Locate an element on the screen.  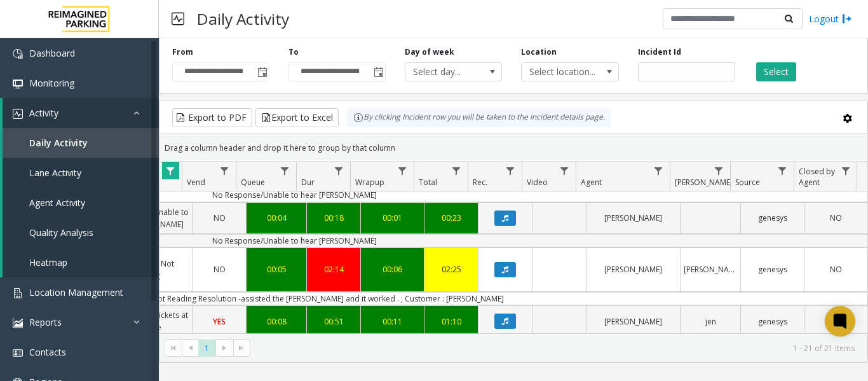
a: Issue Filter Menu is located at coordinates (171, 171).